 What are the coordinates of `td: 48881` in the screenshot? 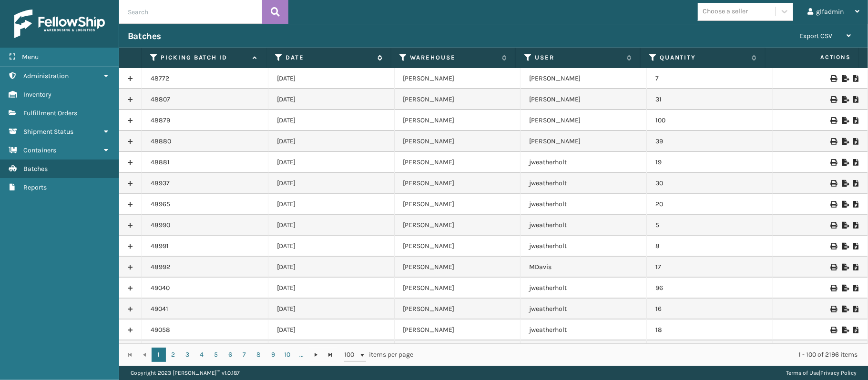 It's located at (205, 163).